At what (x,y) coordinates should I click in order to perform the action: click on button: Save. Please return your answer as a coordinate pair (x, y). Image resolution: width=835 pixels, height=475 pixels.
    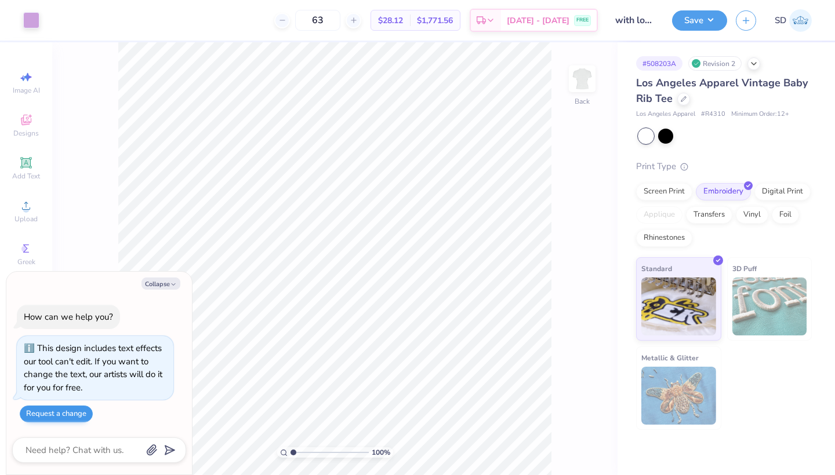
    Looking at the image, I should click on (699, 20).